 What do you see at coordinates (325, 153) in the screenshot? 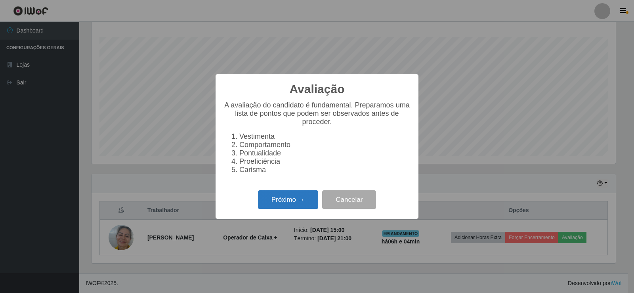
I see `li: Pontualidade` at bounding box center [325, 153].